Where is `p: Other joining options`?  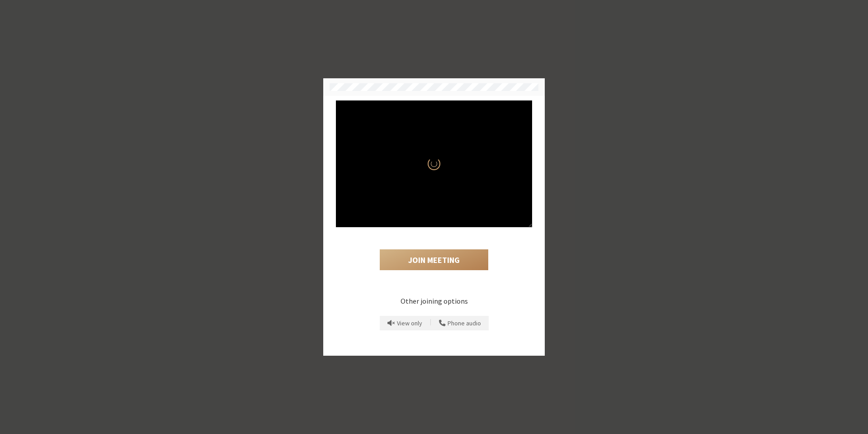 p: Other joining options is located at coordinates (434, 301).